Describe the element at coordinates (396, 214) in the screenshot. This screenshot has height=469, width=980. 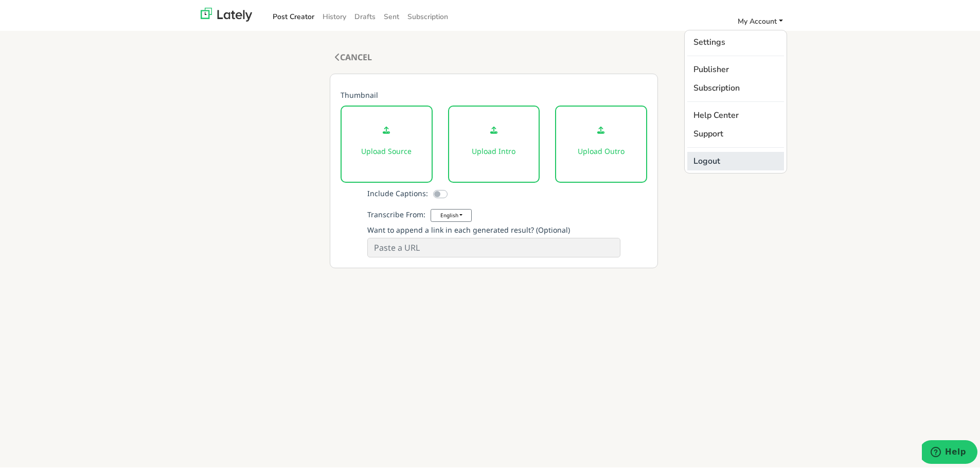
I see `span: Transcribe From:` at that location.